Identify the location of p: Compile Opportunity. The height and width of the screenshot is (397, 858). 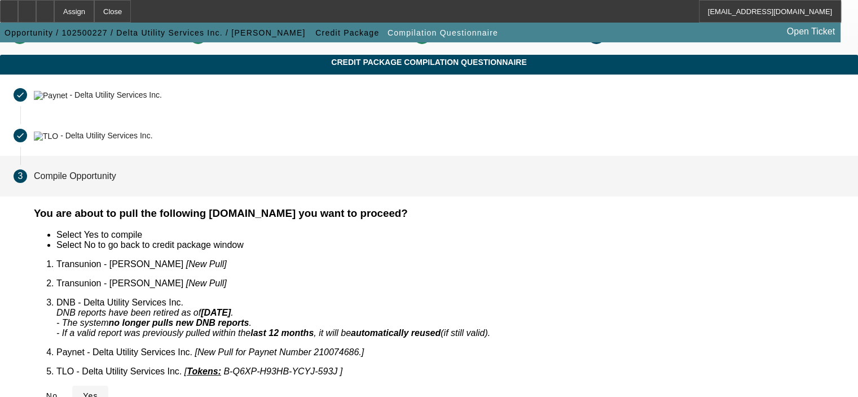
(75, 176).